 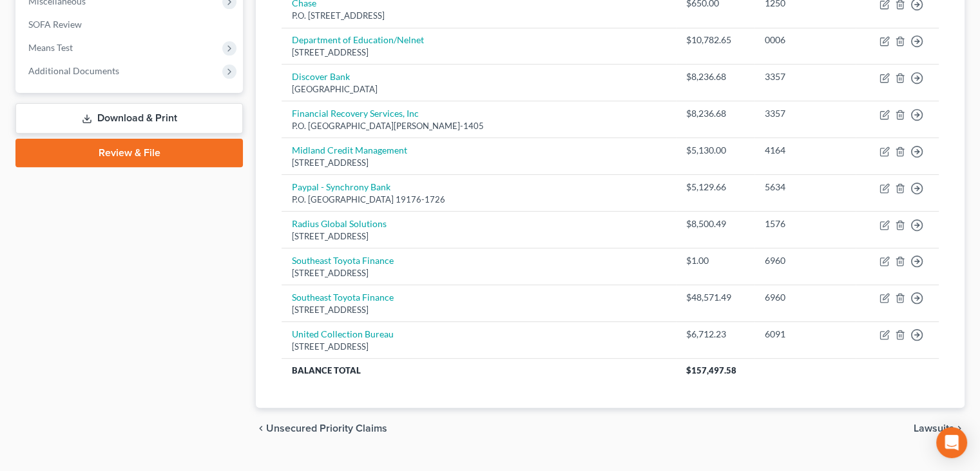 What do you see at coordinates (73, 70) in the screenshot?
I see `span: Additional Documents` at bounding box center [73, 70].